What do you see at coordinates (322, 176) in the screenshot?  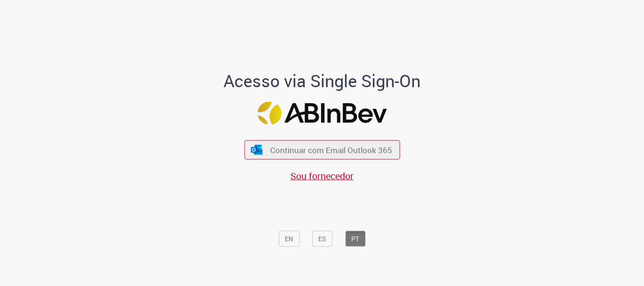 I see `span: Sou fornecedor` at bounding box center [322, 176].